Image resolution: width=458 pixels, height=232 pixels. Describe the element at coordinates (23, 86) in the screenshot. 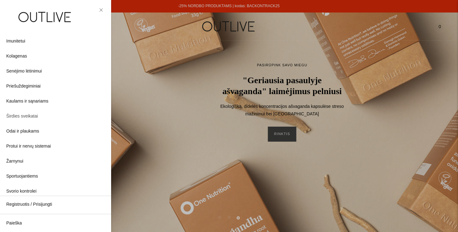

I see `span: Priešuždegiminiai` at that location.